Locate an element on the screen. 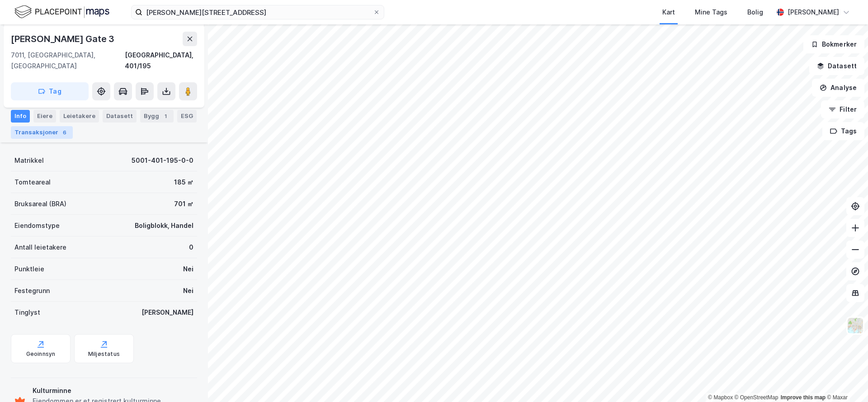  div: Bruksareal (BRA) is located at coordinates (41, 203).